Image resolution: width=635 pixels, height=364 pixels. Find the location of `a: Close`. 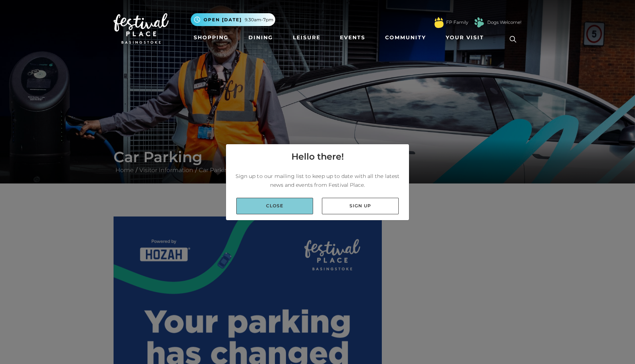

a: Close is located at coordinates (274, 206).